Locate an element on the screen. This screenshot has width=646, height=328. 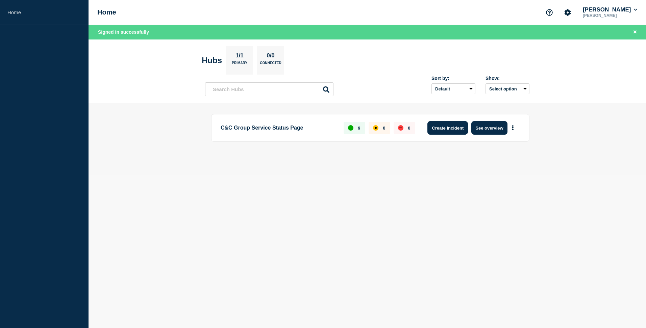
h1: Home is located at coordinates (107, 12).